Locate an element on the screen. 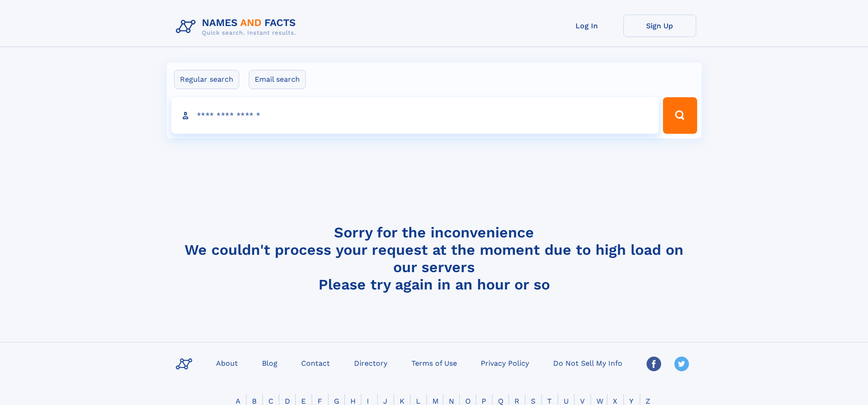  h4: Sorry for the inconvenience We couldn't process your request at the moment due to high load on ou... is located at coordinates (434, 258).